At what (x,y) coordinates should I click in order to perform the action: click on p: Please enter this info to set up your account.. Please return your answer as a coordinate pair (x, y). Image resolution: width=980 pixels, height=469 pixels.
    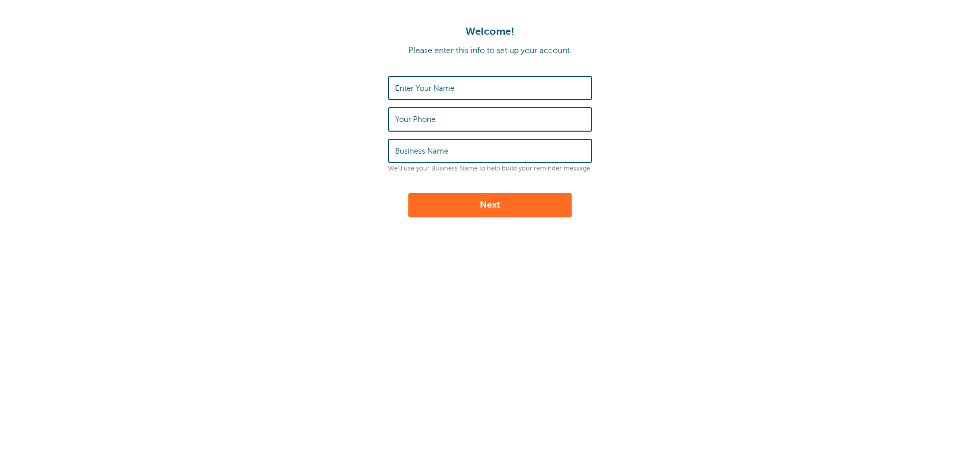
    Looking at the image, I should click on (490, 51).